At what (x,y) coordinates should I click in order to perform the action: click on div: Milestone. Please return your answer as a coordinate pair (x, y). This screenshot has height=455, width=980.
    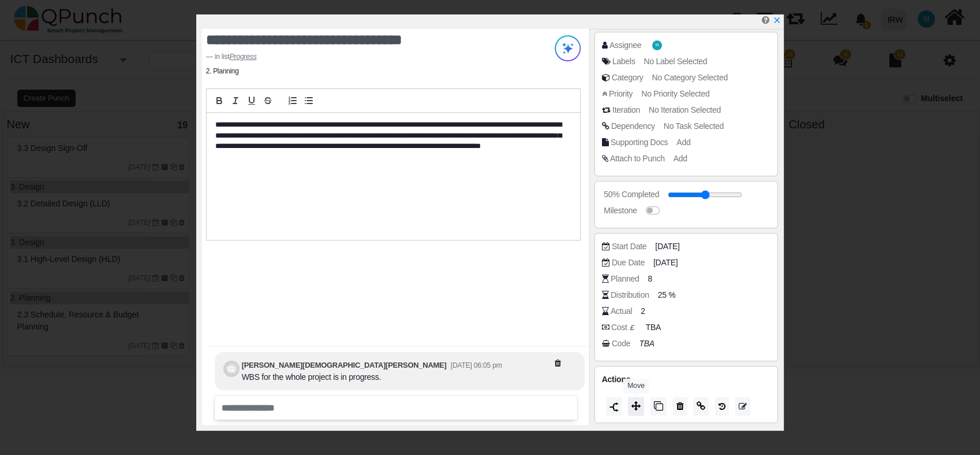
    Looking at the image, I should click on (620, 210).